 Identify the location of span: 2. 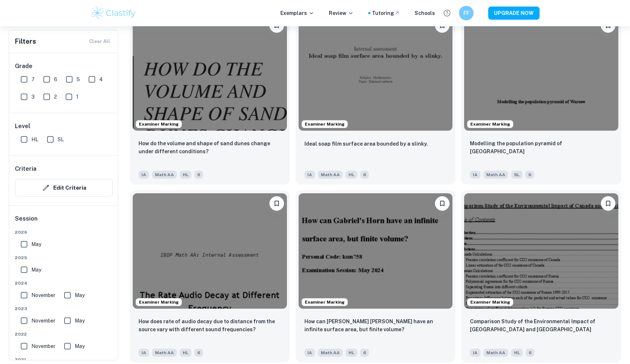
(56, 97).